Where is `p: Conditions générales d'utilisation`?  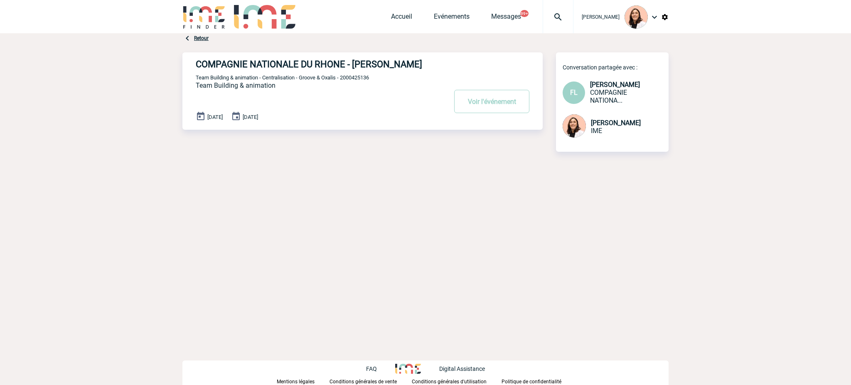 p: Conditions générales d'utilisation is located at coordinates (449, 381).